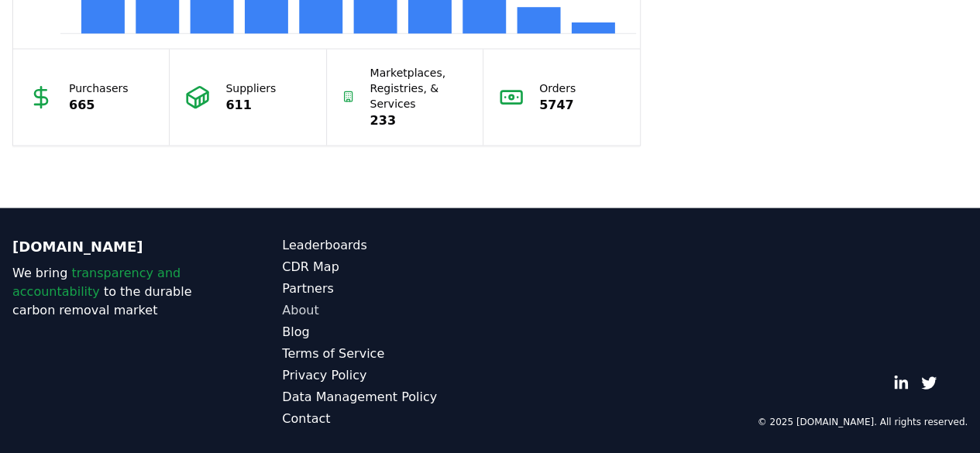  I want to click on a: Contact, so click(386, 419).